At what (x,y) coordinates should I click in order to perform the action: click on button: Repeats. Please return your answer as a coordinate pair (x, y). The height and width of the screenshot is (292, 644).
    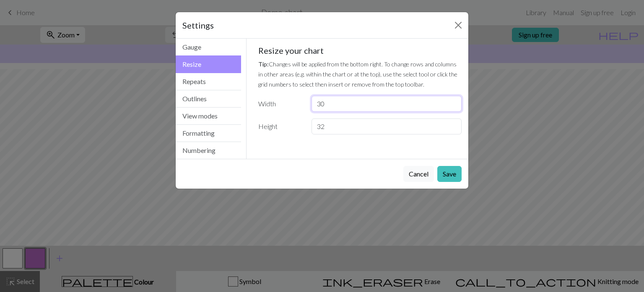
    Looking at the image, I should click on (208, 82).